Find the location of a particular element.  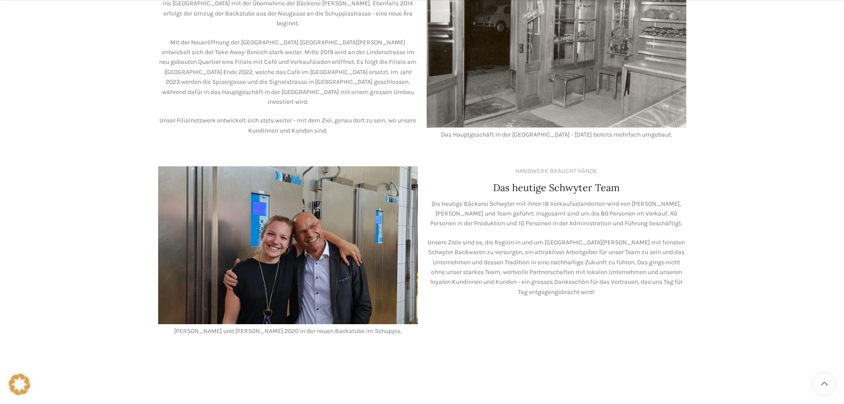

a: Scroll to top button is located at coordinates (824, 384).